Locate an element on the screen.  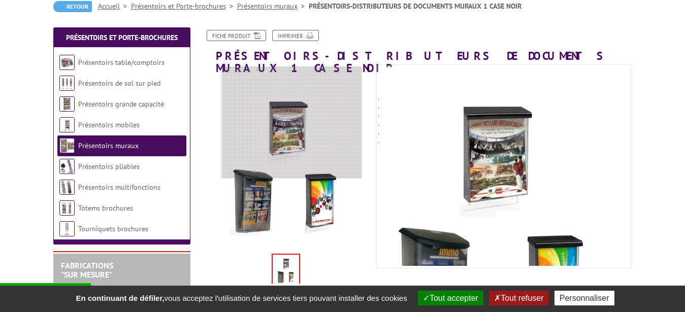
button: Tout accepter is located at coordinates (450, 298).